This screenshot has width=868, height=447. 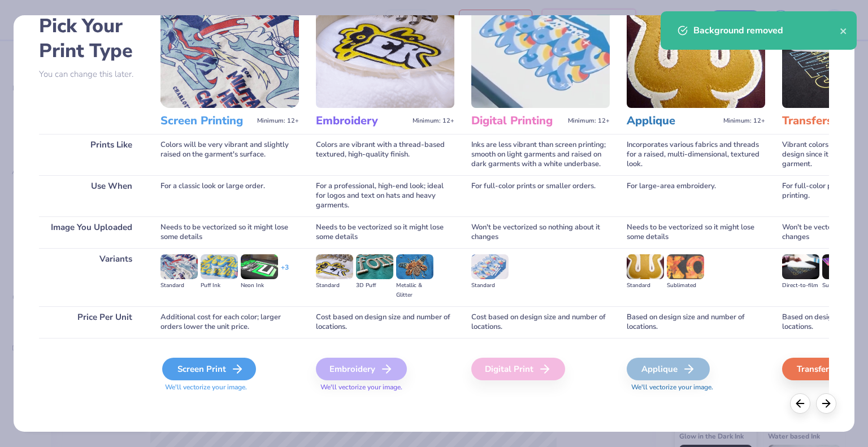 I want to click on div: + 3, so click(x=285, y=272).